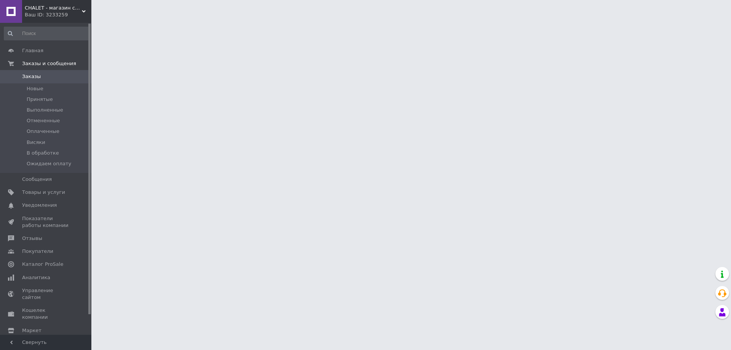 Image resolution: width=731 pixels, height=350 pixels. What do you see at coordinates (45, 110) in the screenshot?
I see `span: Выполненные` at bounding box center [45, 110].